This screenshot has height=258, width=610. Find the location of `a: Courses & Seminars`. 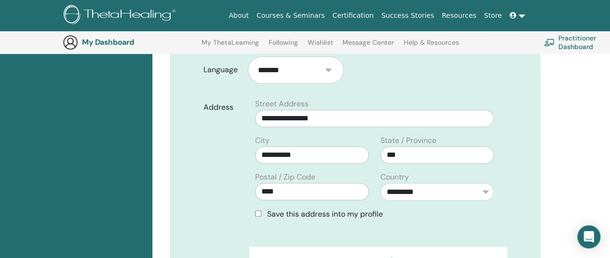

a: Courses & Seminars is located at coordinates (291, 15).